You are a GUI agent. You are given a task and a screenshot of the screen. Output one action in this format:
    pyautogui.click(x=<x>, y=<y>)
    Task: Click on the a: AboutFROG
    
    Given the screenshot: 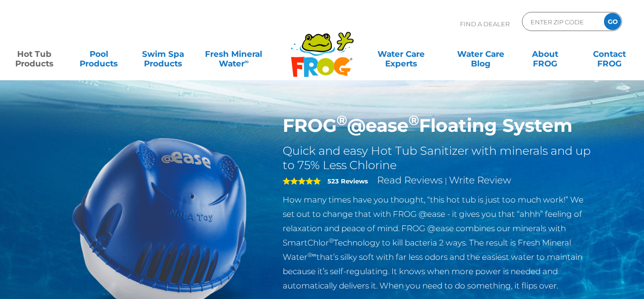 What is the action you would take?
    pyautogui.click(x=545, y=54)
    